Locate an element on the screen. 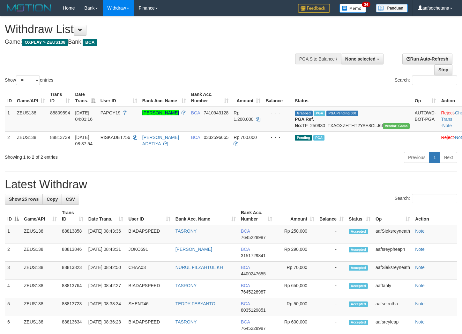 This screenshot has width=462, height=334. a: CSV is located at coordinates (70, 199).